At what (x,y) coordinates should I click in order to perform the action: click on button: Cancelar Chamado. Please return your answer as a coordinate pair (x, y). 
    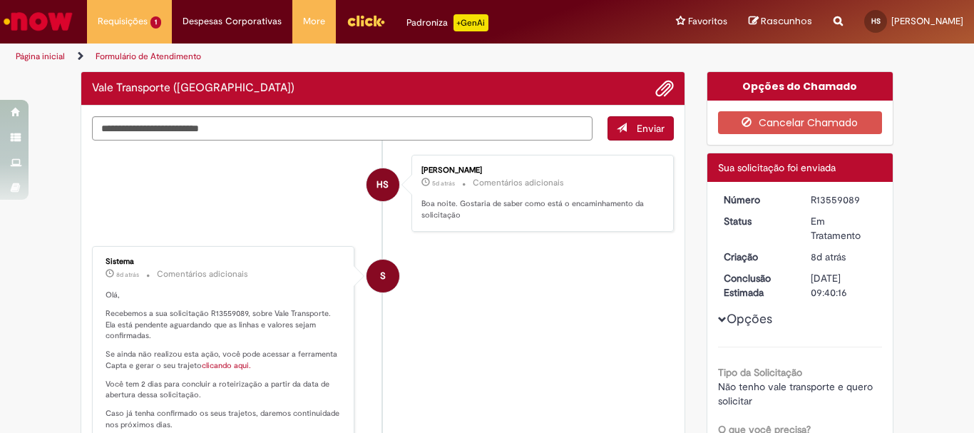
    Looking at the image, I should click on (800, 123).